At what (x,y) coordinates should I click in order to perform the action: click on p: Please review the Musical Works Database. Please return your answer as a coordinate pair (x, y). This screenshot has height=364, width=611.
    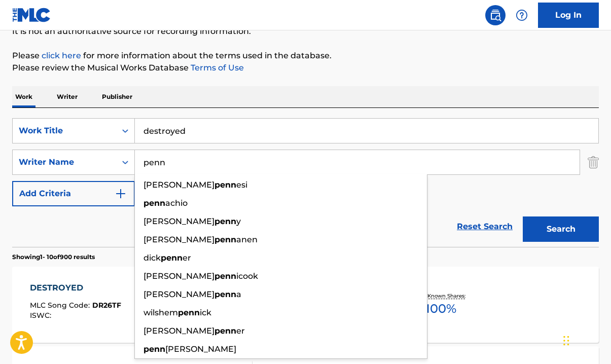
    Looking at the image, I should click on (306, 68).